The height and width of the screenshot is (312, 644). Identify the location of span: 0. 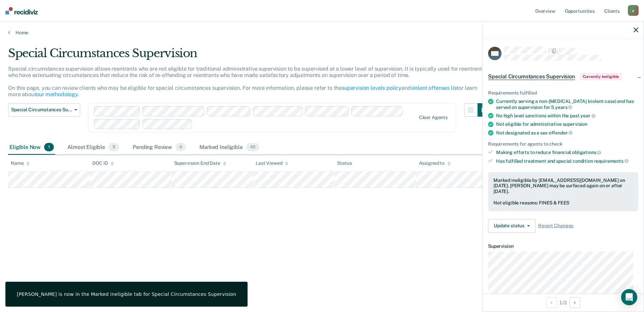
(181, 147).